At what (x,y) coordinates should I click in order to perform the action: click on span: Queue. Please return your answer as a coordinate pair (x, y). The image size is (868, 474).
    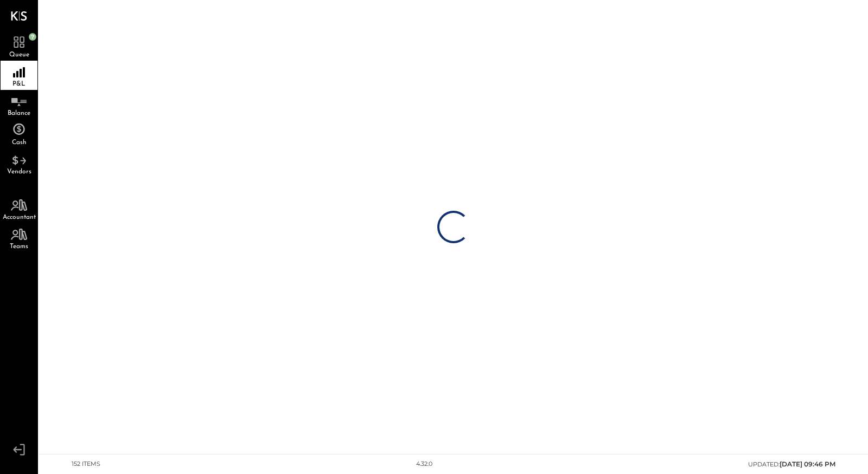
    Looking at the image, I should click on (19, 54).